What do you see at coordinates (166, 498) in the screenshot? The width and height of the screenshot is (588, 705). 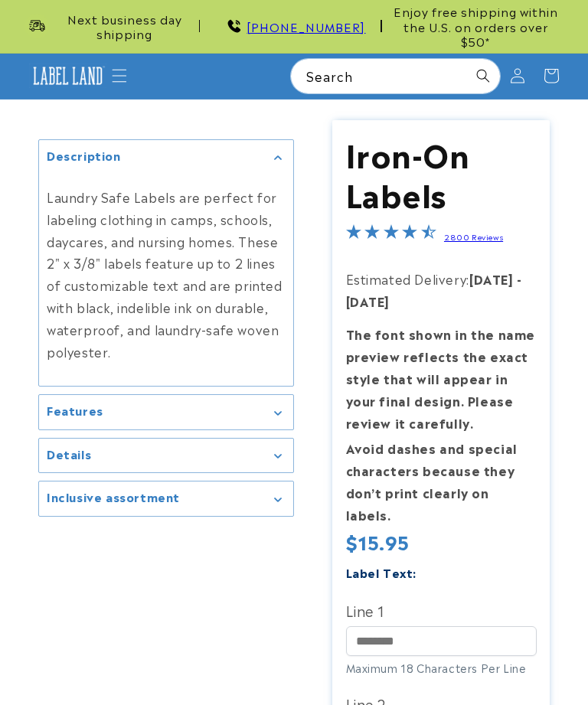 I see `summary: Inclusive assortment` at bounding box center [166, 498].